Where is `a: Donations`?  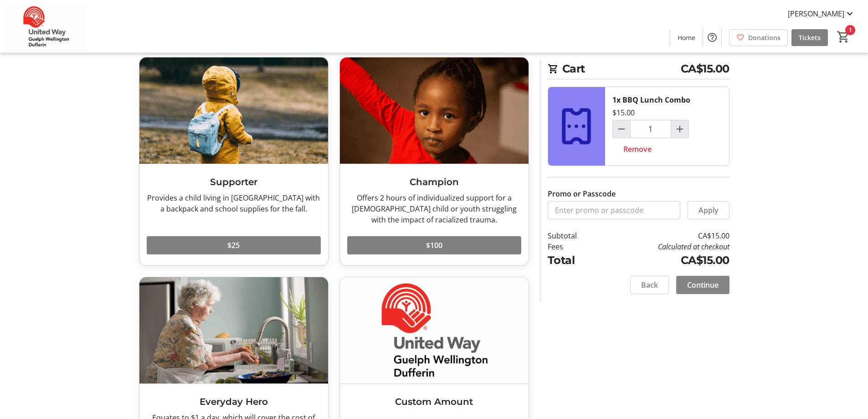 a: Donations is located at coordinates (758, 38).